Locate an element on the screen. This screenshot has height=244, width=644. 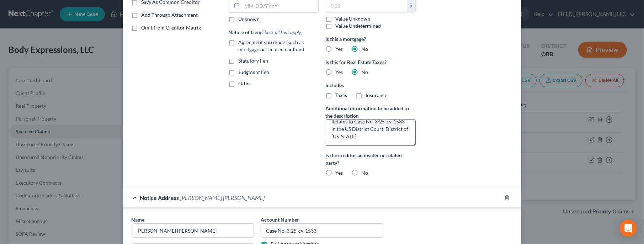
label: Add Through Attachment is located at coordinates (170, 15).